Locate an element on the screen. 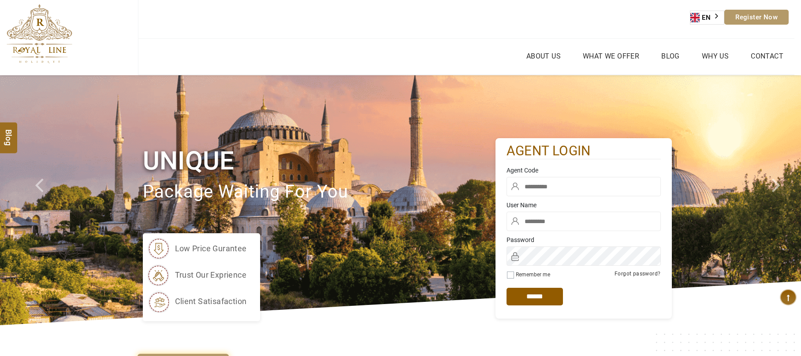 This screenshot has width=801, height=356. img: The Royal Line Holidays is located at coordinates (39, 33).